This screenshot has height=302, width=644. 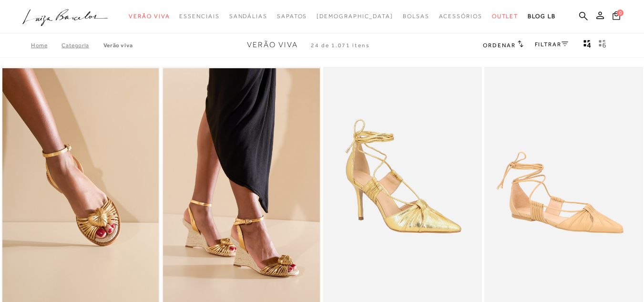 I want to click on span: Bolsas, so click(x=416, y=16).